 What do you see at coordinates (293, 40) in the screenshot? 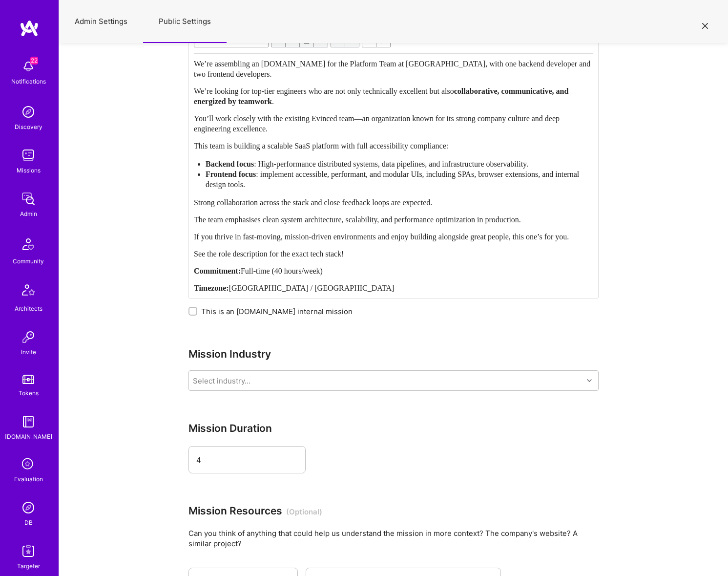
I see `button: Italic` at bounding box center [293, 40].